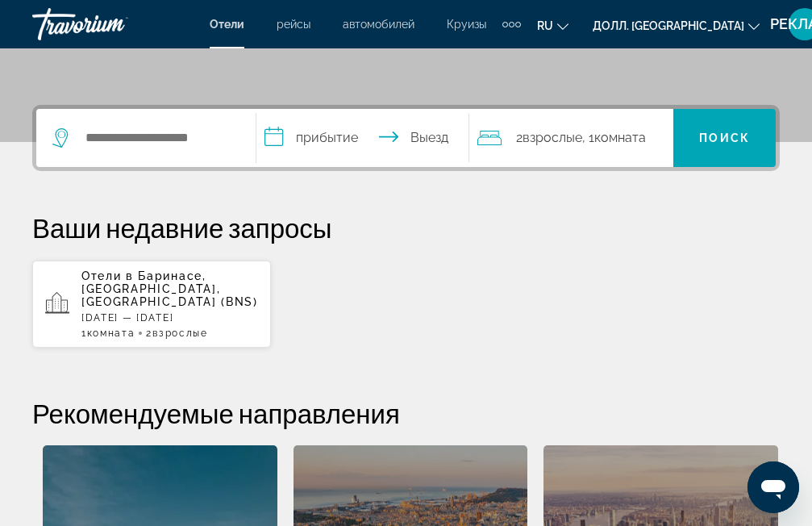  What do you see at coordinates (724, 138) in the screenshot?
I see `button: Поиск` at bounding box center [724, 138].